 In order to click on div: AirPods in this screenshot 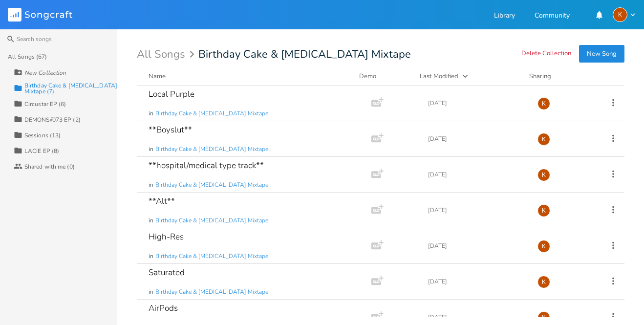, I will do `click(163, 308)`.